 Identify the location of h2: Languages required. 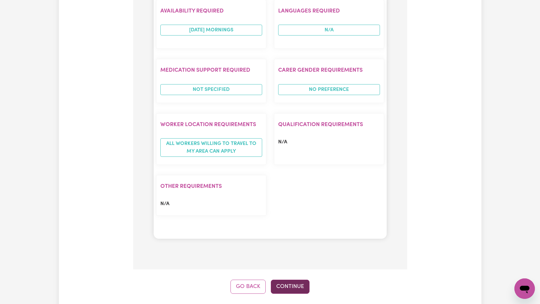
(329, 11).